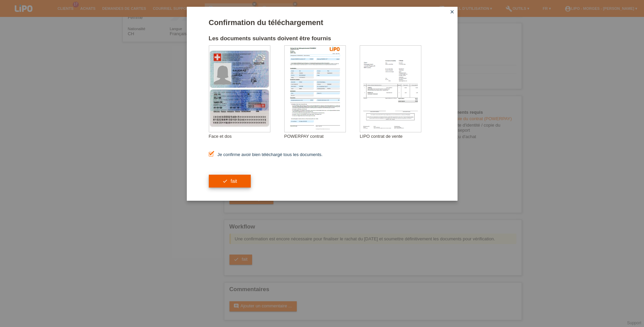 Image resolution: width=644 pixels, height=327 pixels. Describe the element at coordinates (452, 12) in the screenshot. I see `a: close` at that location.